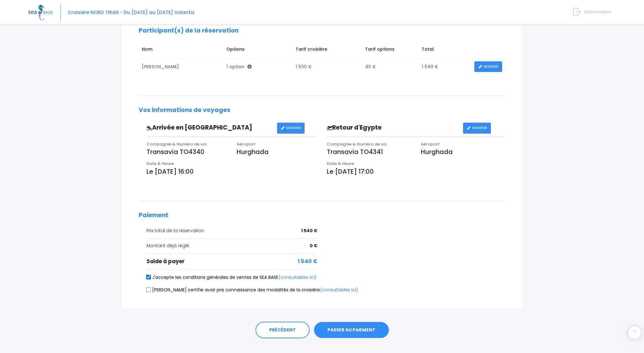 This screenshot has height=353, width=644. What do you see at coordinates (322, 110) in the screenshot?
I see `h2: Vos informations de voyages` at bounding box center [322, 110].